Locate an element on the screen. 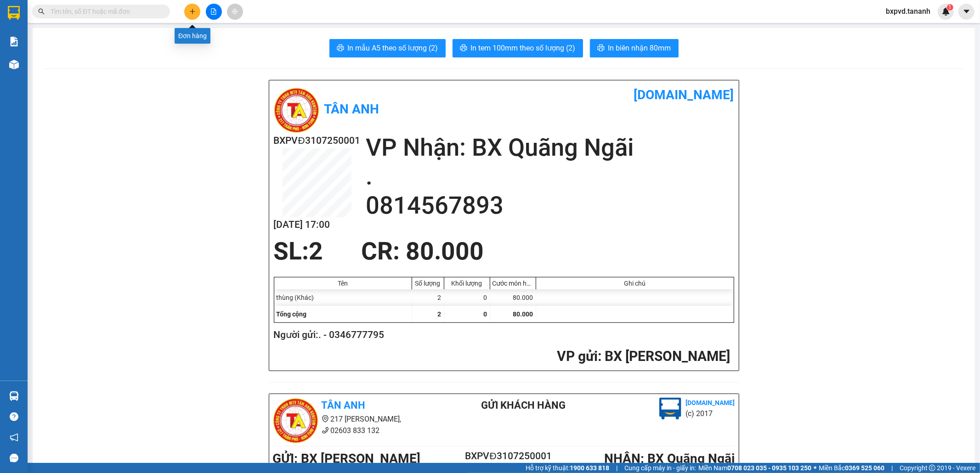 The width and height of the screenshot is (980, 473). button: plus is located at coordinates (192, 11).